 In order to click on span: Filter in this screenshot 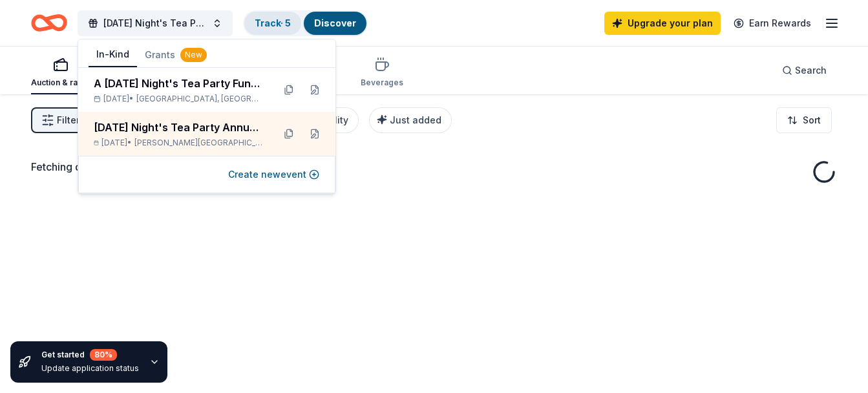, I will do `click(67, 120)`.